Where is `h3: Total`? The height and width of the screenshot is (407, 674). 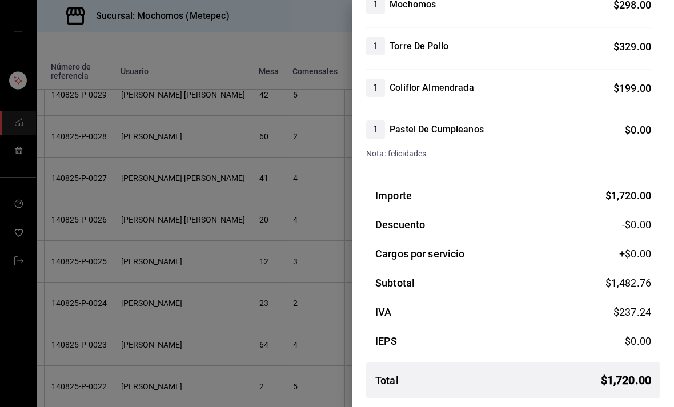
h3: Total is located at coordinates (387, 380).